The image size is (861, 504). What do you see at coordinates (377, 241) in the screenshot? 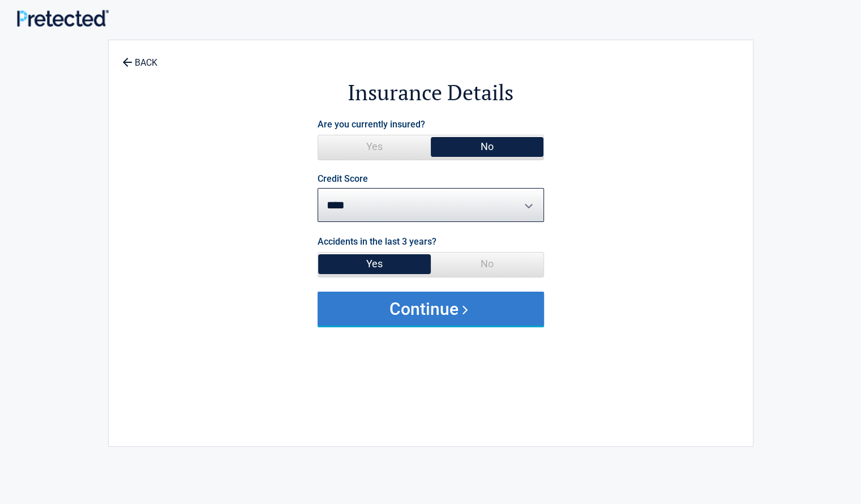
I see `label: Accidents in the last 3 years?` at bounding box center [377, 241].